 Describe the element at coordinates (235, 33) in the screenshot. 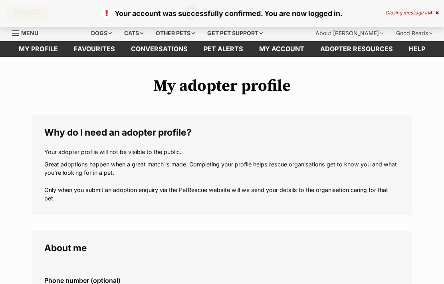

I see `div: Get pet support` at that location.